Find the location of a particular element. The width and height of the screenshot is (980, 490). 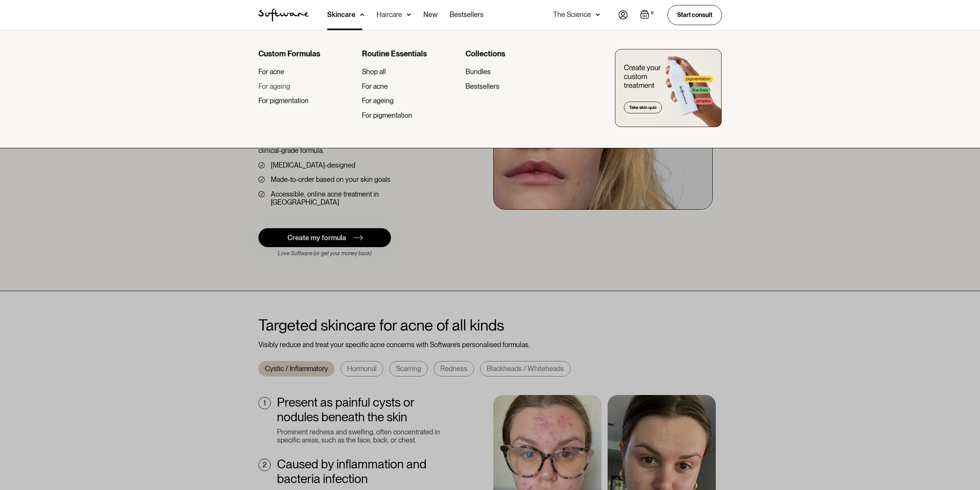

div: The Science is located at coordinates (572, 15).